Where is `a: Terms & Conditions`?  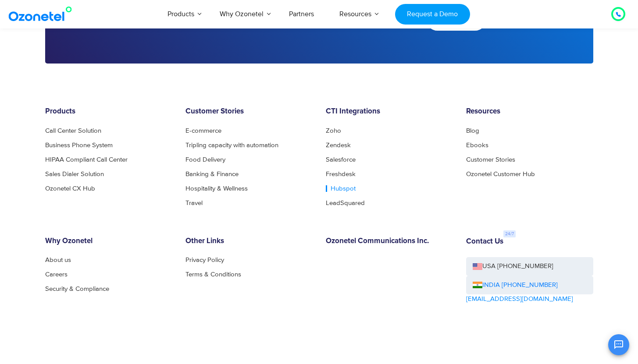 a: Terms & Conditions is located at coordinates (213, 274).